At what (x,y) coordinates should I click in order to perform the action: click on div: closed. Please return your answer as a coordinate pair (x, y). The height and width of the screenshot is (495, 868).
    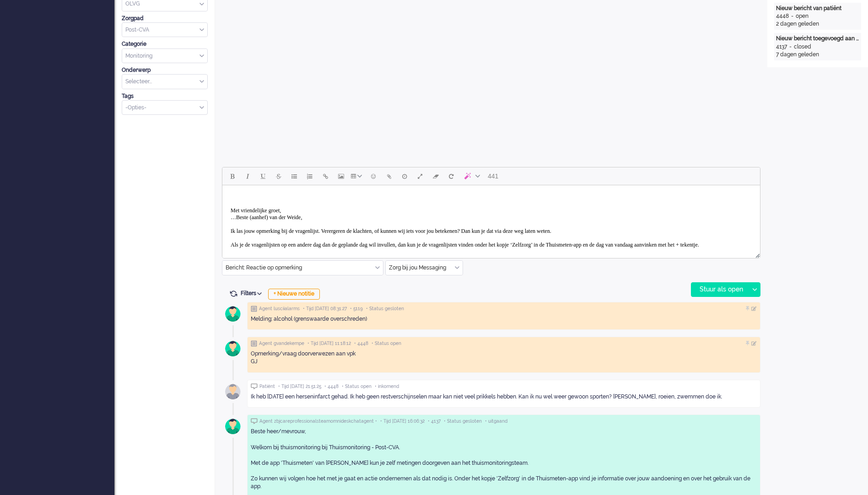
    Looking at the image, I should click on (803, 47).